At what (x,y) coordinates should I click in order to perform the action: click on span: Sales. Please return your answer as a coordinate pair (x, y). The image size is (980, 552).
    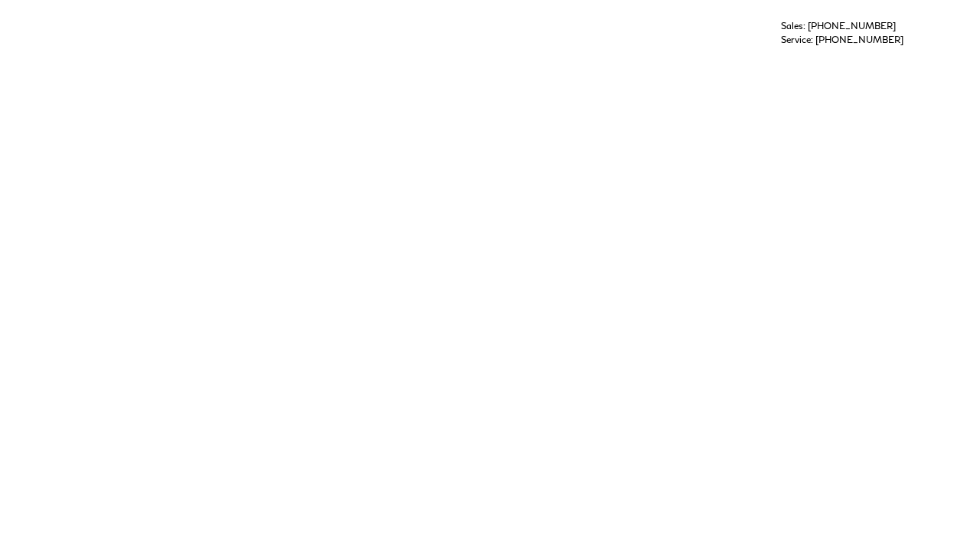
    Looking at the image, I should click on (792, 25).